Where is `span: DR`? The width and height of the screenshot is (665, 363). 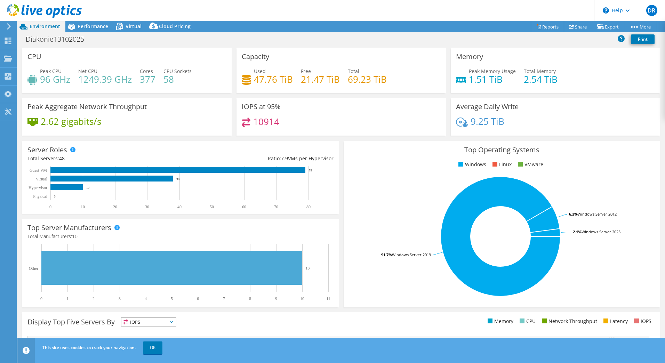
span: DR is located at coordinates (652, 10).